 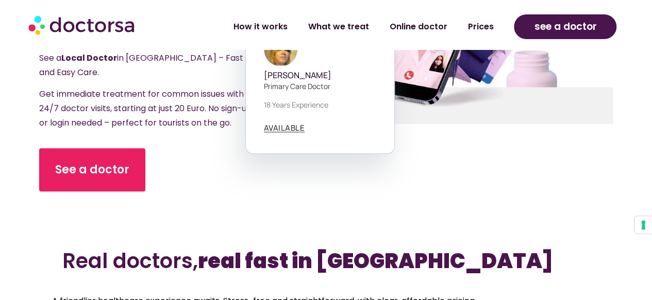 What do you see at coordinates (326, 261) in the screenshot?
I see `h2: Real doctors,` at bounding box center [326, 261].